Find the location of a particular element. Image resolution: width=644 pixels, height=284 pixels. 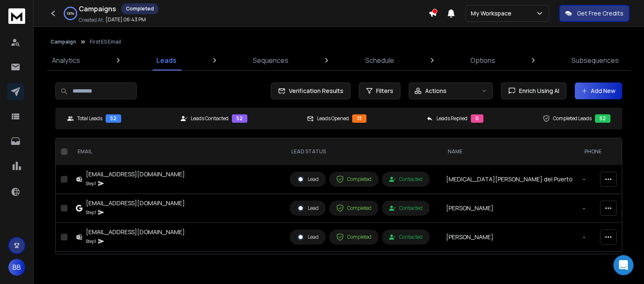

button: Verification Results is located at coordinates (311, 91).